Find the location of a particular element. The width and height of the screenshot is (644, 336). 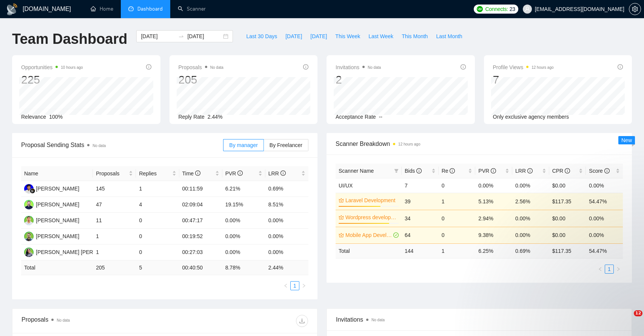

span: 23 is located at coordinates (512, 9).